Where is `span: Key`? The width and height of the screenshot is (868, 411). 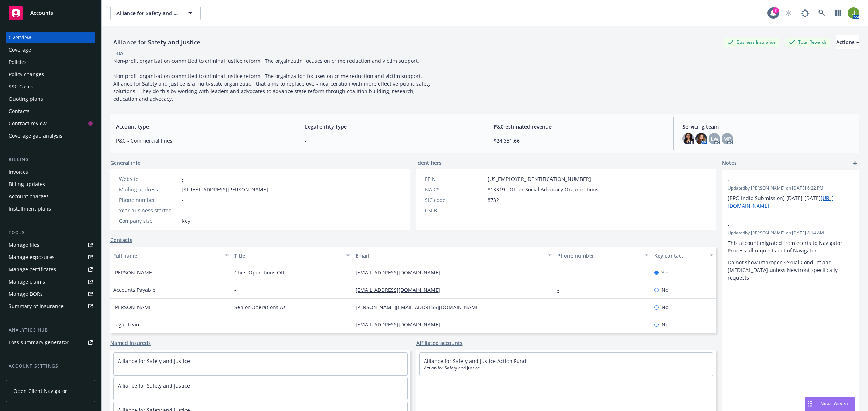 span: Key is located at coordinates (185, 221).